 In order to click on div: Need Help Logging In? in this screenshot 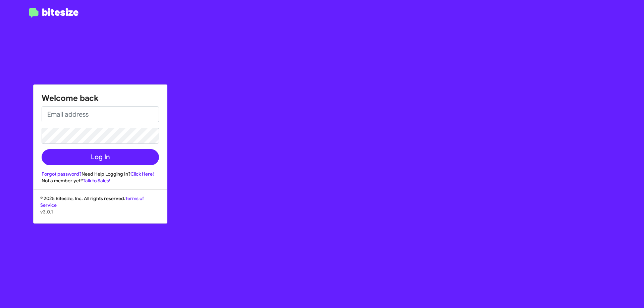, I will do `click(101, 174)`.